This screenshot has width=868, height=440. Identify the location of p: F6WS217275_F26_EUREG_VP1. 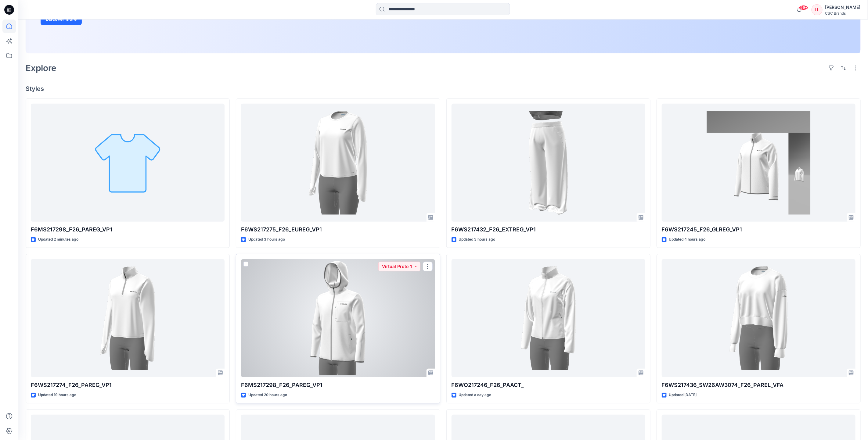
(338, 230).